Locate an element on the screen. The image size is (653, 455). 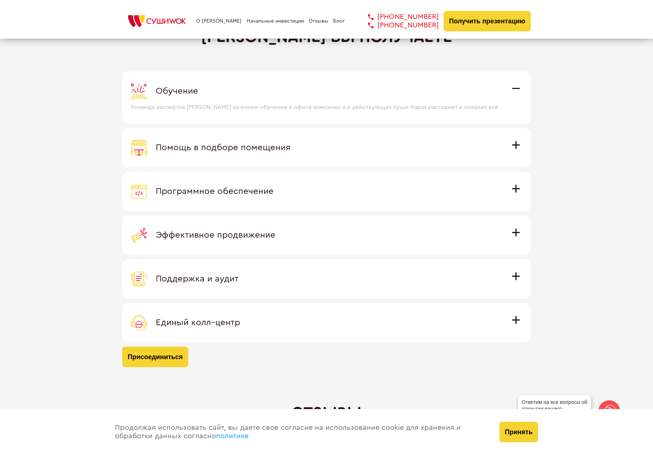
span: Единый колл–центр is located at coordinates (198, 323).